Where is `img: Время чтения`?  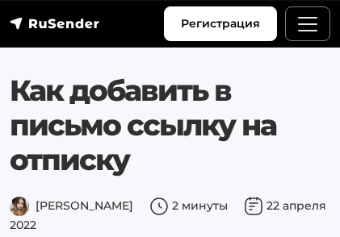
img: Время чтения is located at coordinates (159, 207).